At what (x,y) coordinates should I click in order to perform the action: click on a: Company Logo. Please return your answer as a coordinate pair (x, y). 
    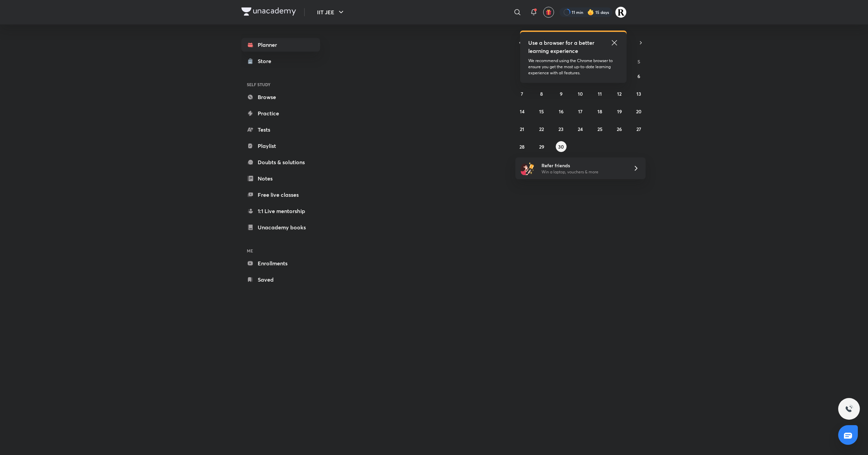
    Looking at the image, I should click on (268, 12).